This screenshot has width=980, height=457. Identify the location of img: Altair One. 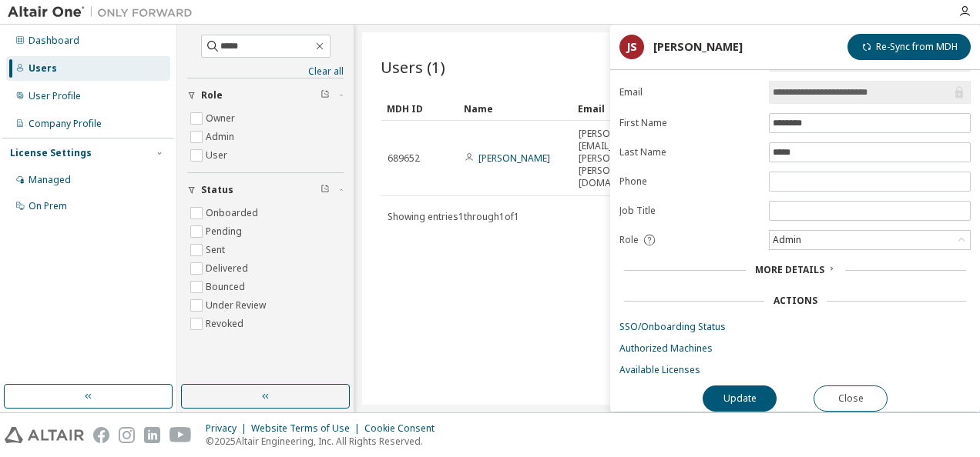
(104, 13).